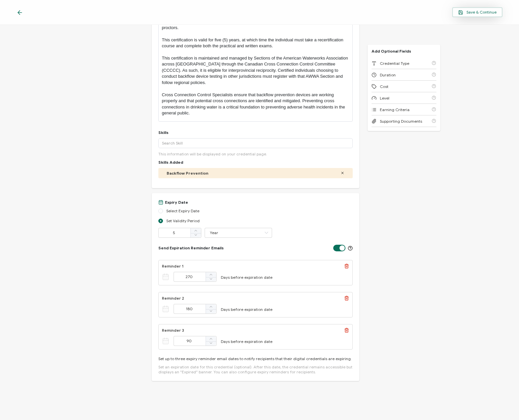  What do you see at coordinates (172, 266) in the screenshot?
I see `p: Reminder 1` at bounding box center [172, 266].